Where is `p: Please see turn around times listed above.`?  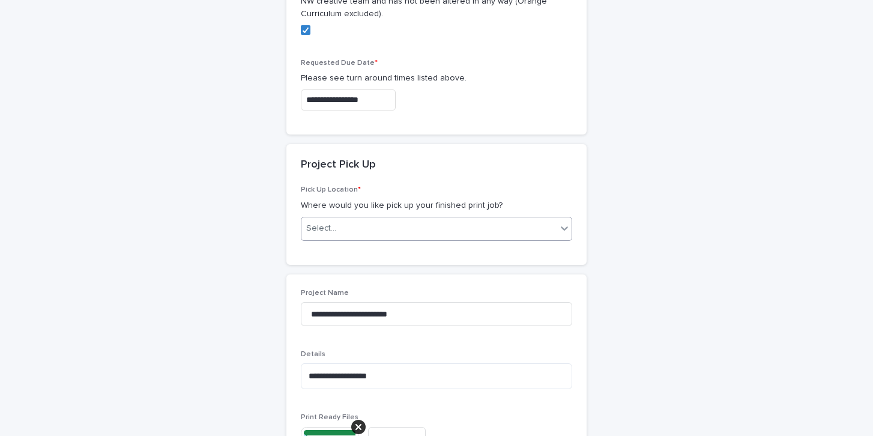 p: Please see turn around times listed above. is located at coordinates (437, 78).